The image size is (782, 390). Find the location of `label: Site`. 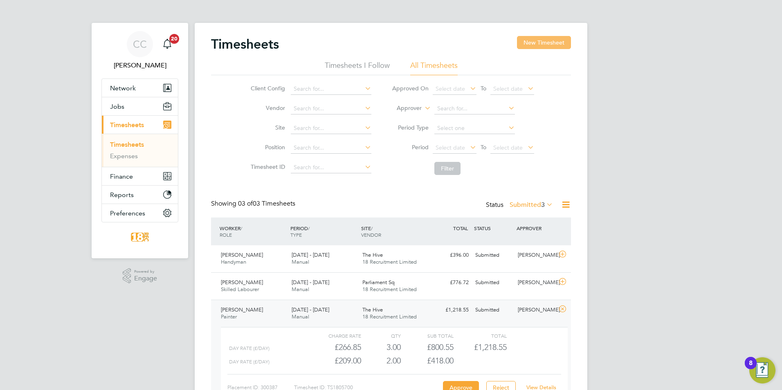

label: Site is located at coordinates (267, 128).